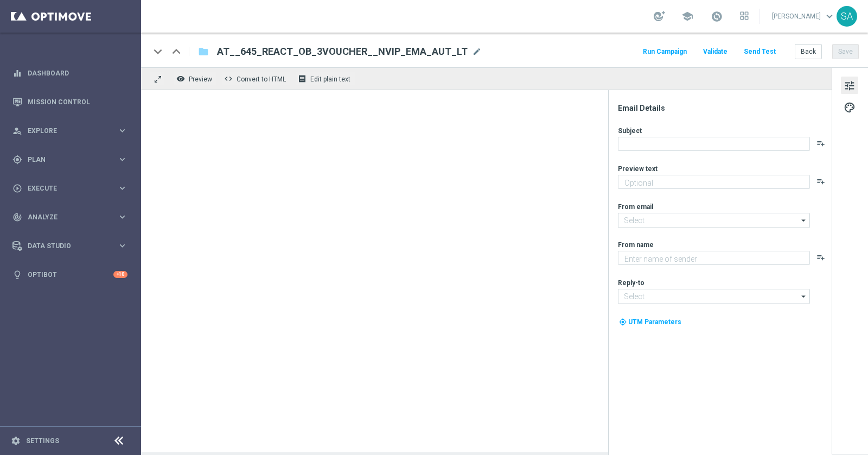 This screenshot has width=868, height=455. I want to click on i: person_search, so click(17, 131).